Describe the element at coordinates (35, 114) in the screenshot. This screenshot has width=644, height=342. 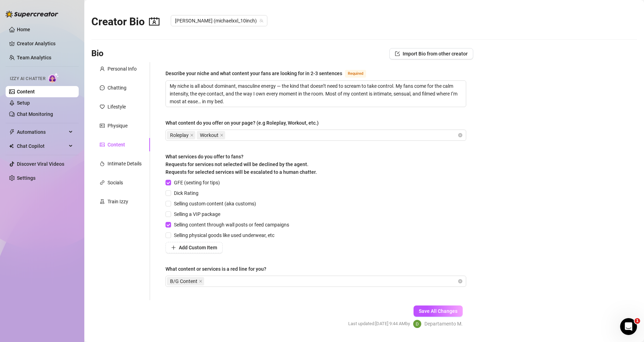
I see `a: Chat Monitoring` at that location.